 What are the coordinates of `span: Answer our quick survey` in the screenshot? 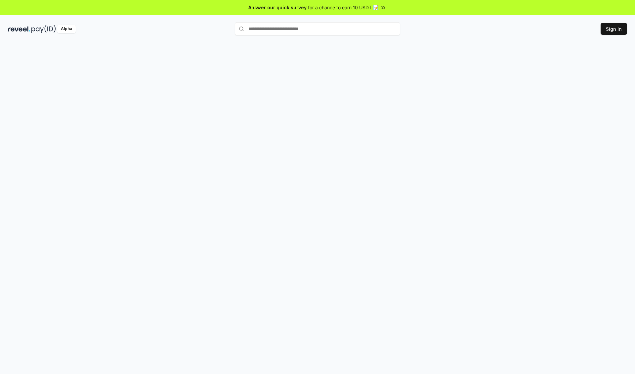 It's located at (278, 7).